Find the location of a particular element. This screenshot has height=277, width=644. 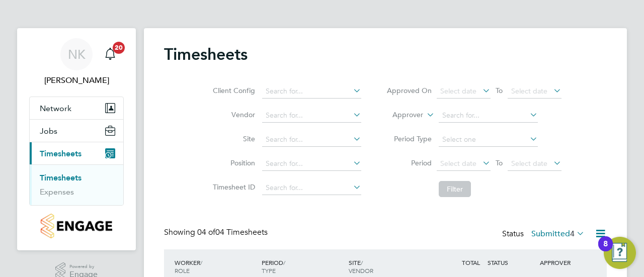

label: Submitted is located at coordinates (558, 234).